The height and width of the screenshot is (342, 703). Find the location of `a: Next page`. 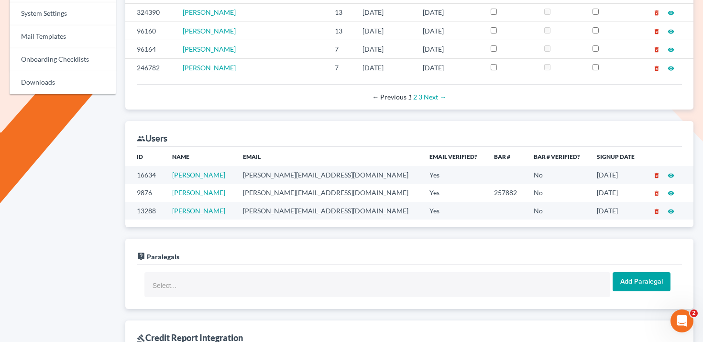

a: Next page is located at coordinates (435, 97).